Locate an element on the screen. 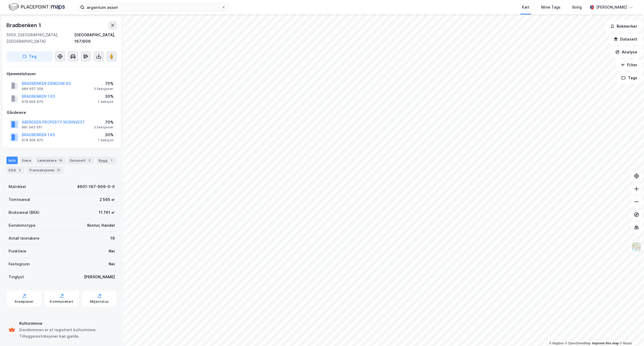 The height and width of the screenshot is (346, 644). img: Z is located at coordinates (636, 247).